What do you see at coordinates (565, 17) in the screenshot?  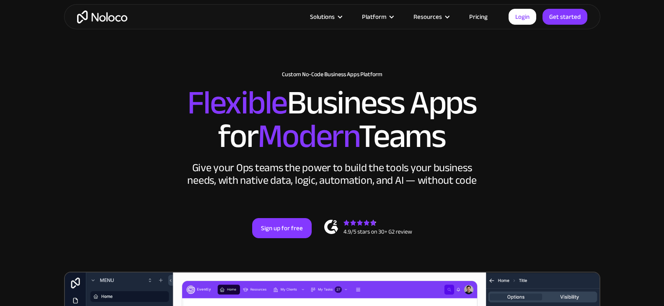 I see `a: Get started` at bounding box center [565, 17].